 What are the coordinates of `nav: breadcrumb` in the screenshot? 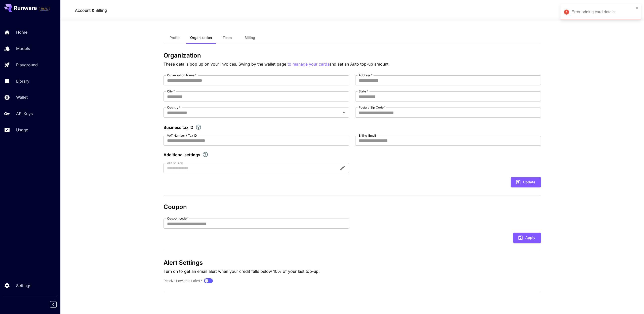 It's located at (91, 11).